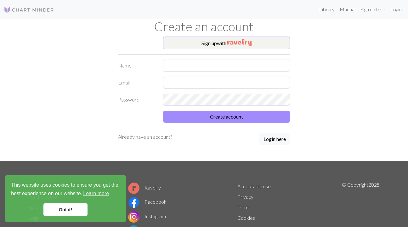 The width and height of the screenshot is (408, 227). Describe the element at coordinates (244, 207) in the screenshot. I see `a: Terms` at that location.